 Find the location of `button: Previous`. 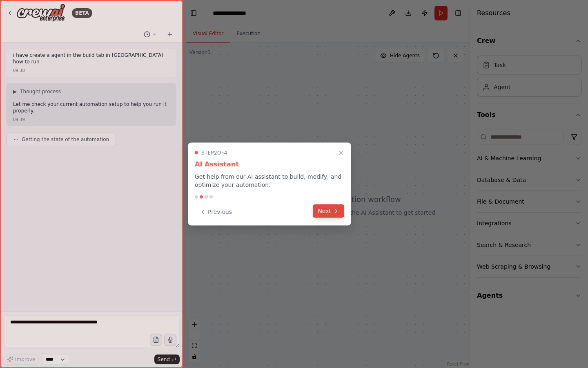

button: Previous is located at coordinates (216, 212).